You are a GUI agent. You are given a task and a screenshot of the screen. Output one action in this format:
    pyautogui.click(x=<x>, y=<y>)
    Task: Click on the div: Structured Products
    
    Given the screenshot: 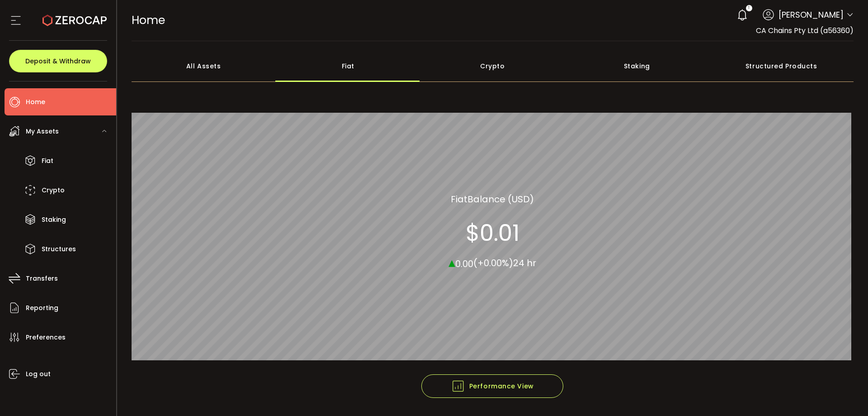 What is the action you would take?
    pyautogui.click(x=782, y=66)
    